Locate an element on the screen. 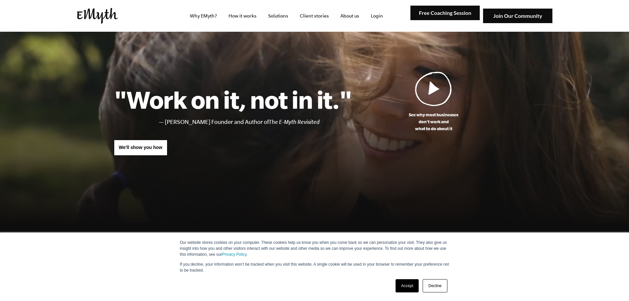  p: If you decline, your information won’t be tracked when you visit this website. A single cookie wi... is located at coordinates (315, 267).